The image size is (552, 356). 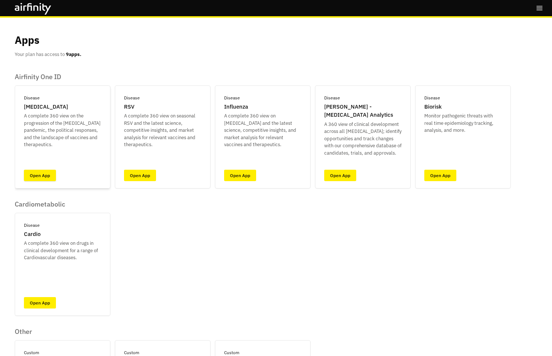 What do you see at coordinates (236, 107) in the screenshot?
I see `p: Influenza` at bounding box center [236, 107].